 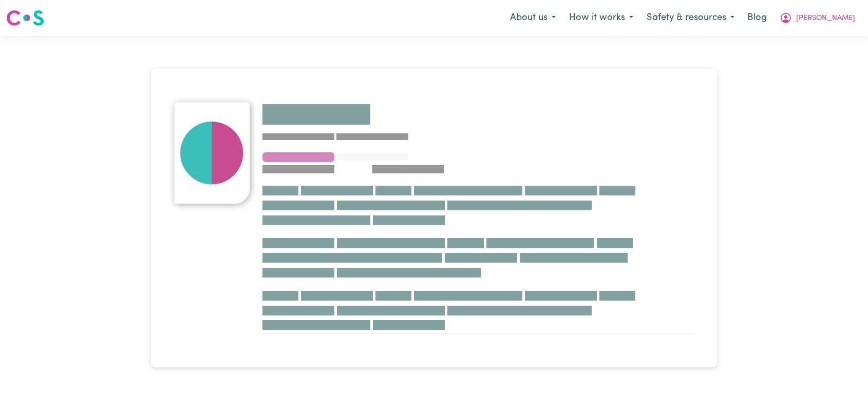 What do you see at coordinates (690, 18) in the screenshot?
I see `button: Safety & resources` at bounding box center [690, 18].